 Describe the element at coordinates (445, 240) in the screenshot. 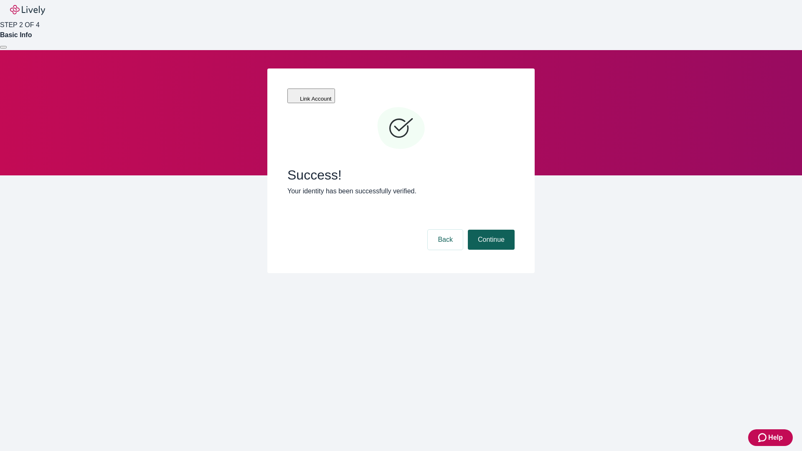

I see `button: Back` at that location.